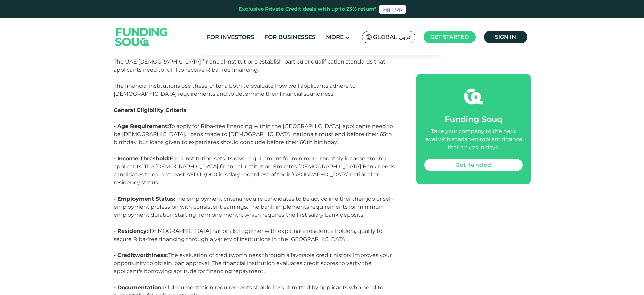 This screenshot has width=644, height=295. Describe the element at coordinates (505, 36) in the screenshot. I see `span: Sign in` at that location.